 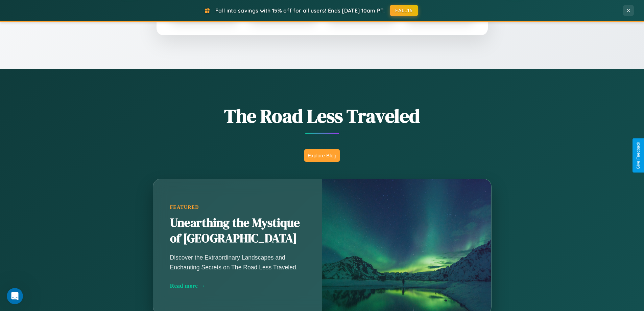 I want to click on h1: The Road Less Traveled, so click(x=322, y=116).